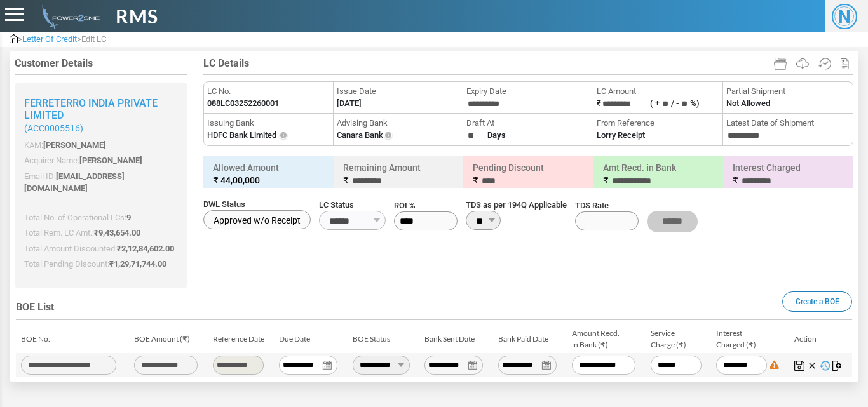  I want to click on label: Approved w/o Receipt, so click(256, 220).